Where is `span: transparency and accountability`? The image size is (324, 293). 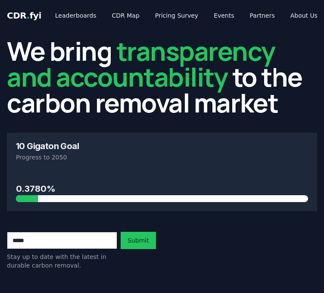 span: transparency and accountability is located at coordinates (141, 64).